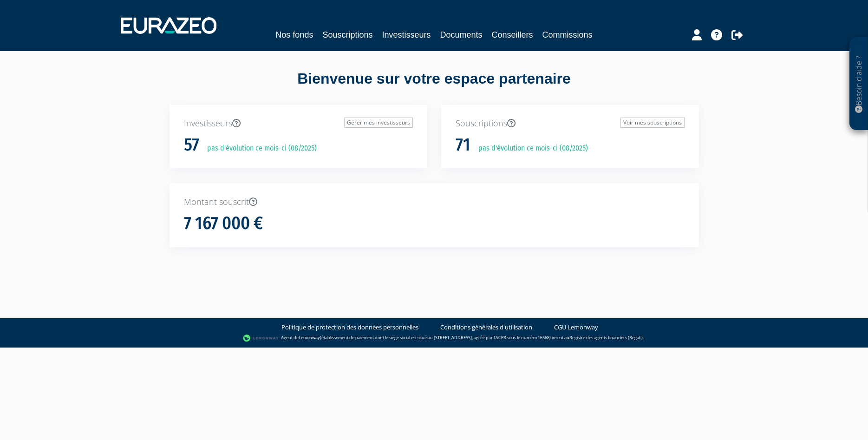 The image size is (868, 440). Describe the element at coordinates (652, 123) in the screenshot. I see `a: Voir mes souscriptions` at that location.